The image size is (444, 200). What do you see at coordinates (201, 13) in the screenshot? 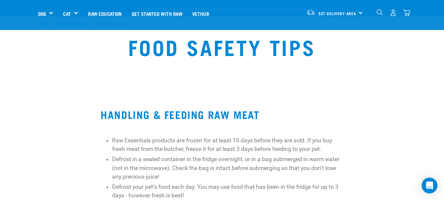
I see `a: Vethub` at bounding box center [201, 13].